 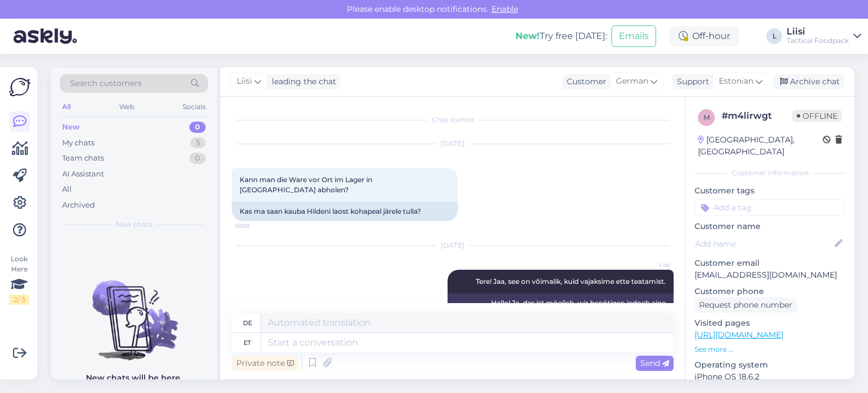 I want to click on p: Visited pages, so click(x=770, y=323).